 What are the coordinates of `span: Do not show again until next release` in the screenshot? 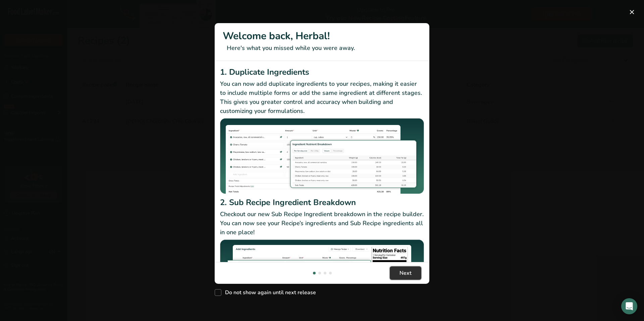 It's located at (269, 293).